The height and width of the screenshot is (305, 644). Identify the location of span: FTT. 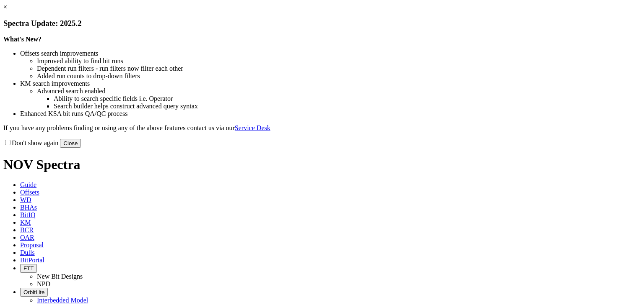
(29, 269).